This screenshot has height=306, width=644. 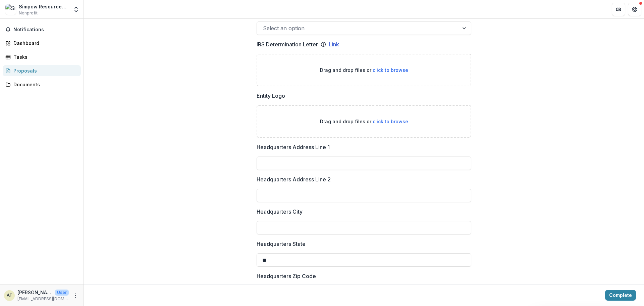 What do you see at coordinates (42, 43) in the screenshot?
I see `a: Dashboard` at bounding box center [42, 43].